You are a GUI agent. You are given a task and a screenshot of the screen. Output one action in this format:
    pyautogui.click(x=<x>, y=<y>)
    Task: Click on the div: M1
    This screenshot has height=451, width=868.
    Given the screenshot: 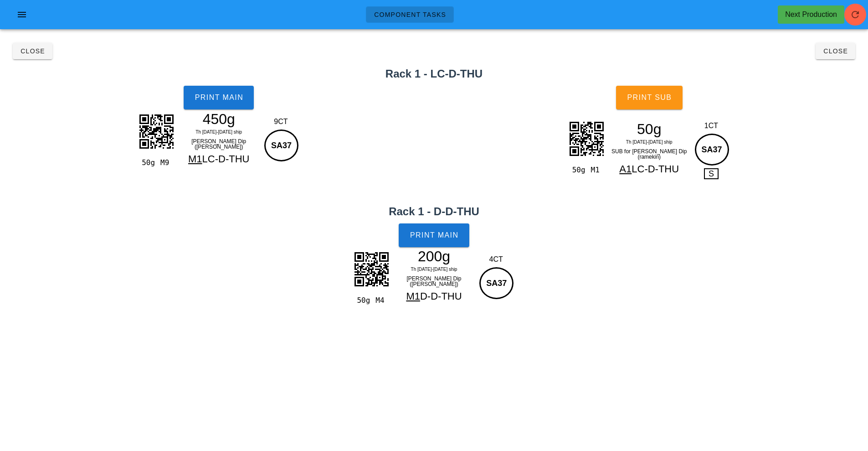 What is the action you would take?
    pyautogui.click(x=597, y=170)
    